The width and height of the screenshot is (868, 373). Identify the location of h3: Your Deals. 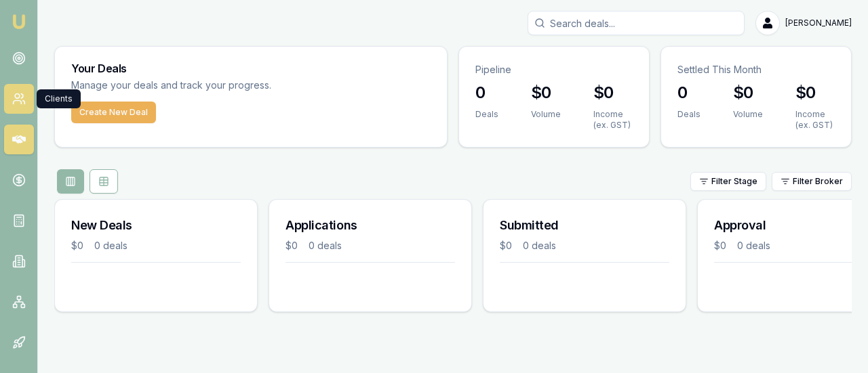
(251, 68).